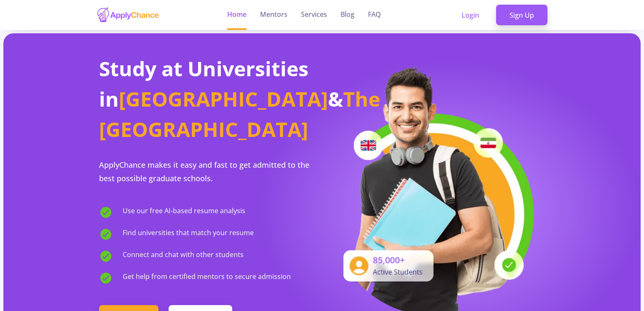 The height and width of the screenshot is (311, 644). What do you see at coordinates (183, 212) in the screenshot?
I see `span: Use our free AI-based resume analysis` at bounding box center [183, 212].